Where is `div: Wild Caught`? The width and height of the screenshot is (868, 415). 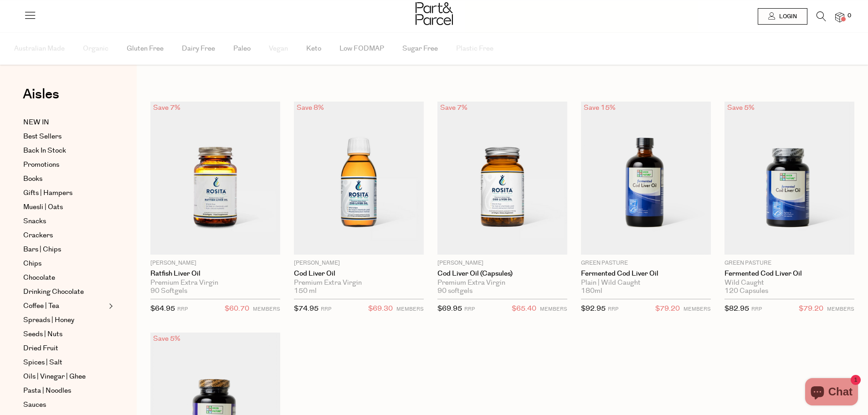 div: Wild Caught is located at coordinates (789, 283).